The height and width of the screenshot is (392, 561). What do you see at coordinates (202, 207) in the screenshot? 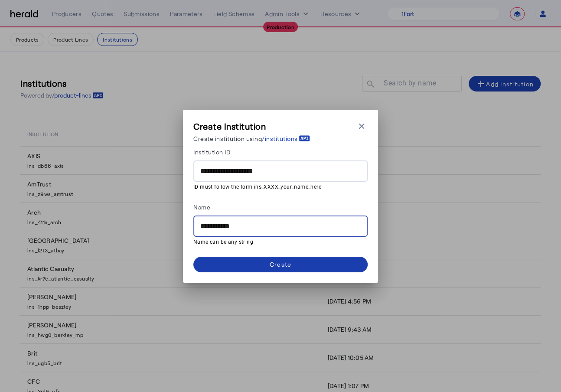
I see `label: Name` at bounding box center [202, 207].